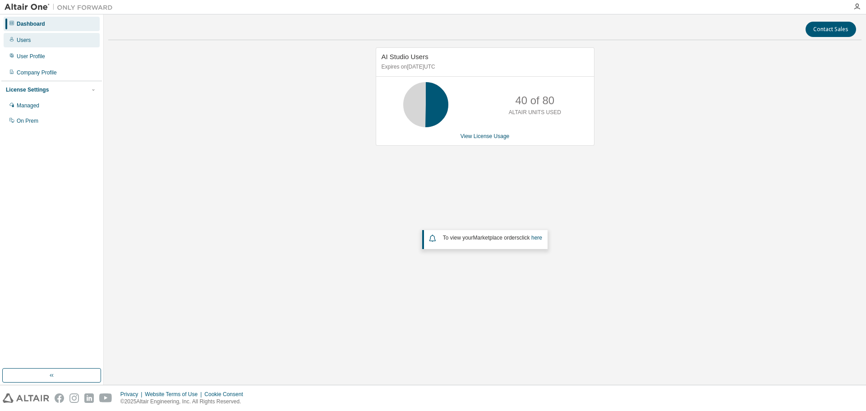  Describe the element at coordinates (26, 398) in the screenshot. I see `img: altair_logo.svg` at that location.